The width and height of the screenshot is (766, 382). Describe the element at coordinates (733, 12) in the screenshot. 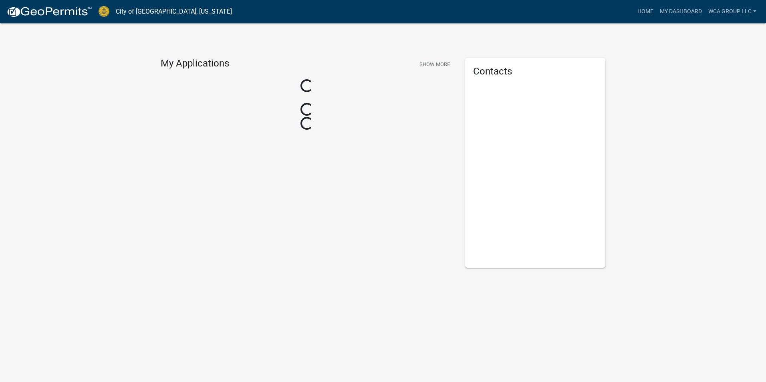

I see `a: WCA Group LLC` at that location.